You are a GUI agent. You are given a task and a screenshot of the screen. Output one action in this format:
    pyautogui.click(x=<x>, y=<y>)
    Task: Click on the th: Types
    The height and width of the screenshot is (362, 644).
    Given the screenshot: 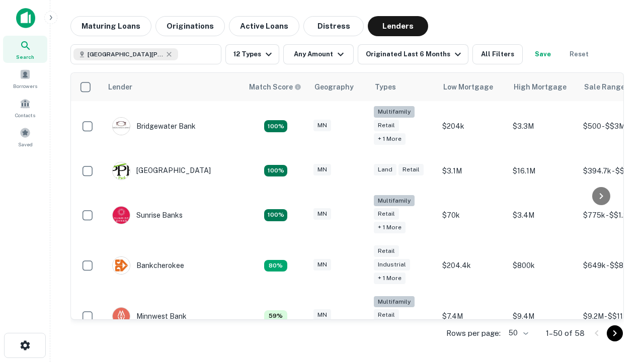 What is the action you would take?
    pyautogui.click(x=403, y=87)
    